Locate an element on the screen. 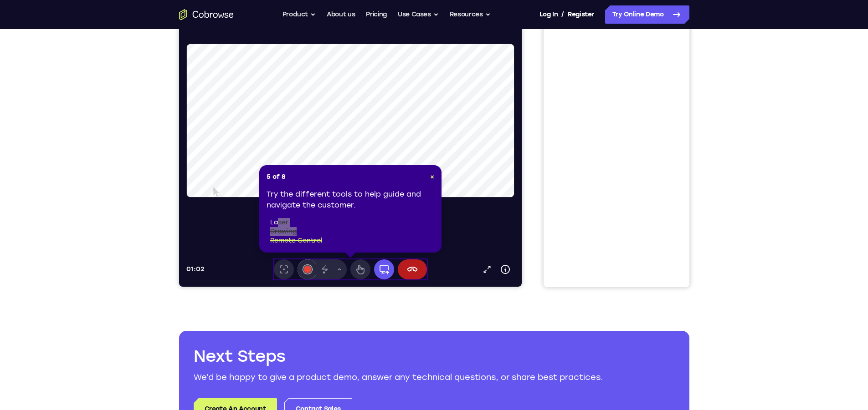  span: 5 of 8 is located at coordinates (276, 177).